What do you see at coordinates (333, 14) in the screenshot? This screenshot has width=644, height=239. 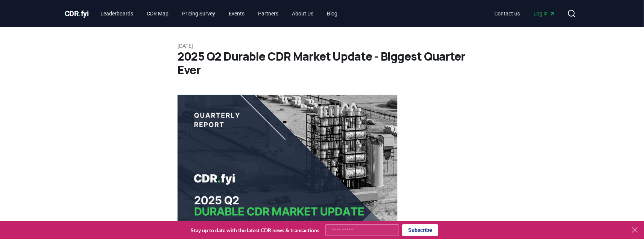 I see `a: Blog` at bounding box center [333, 14].